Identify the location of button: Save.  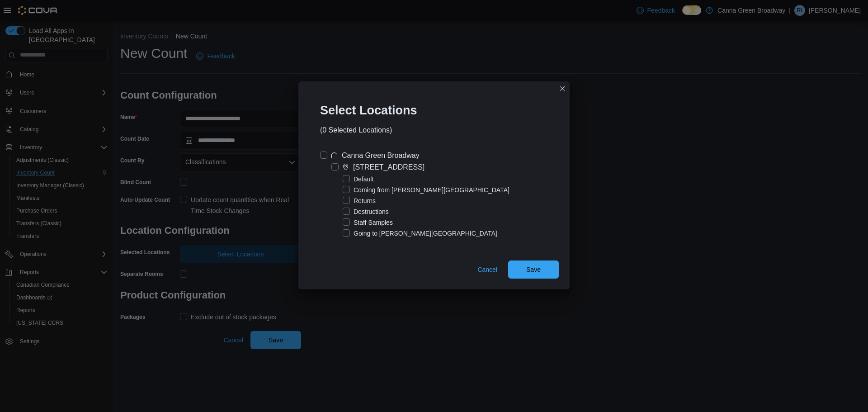
(533, 269).